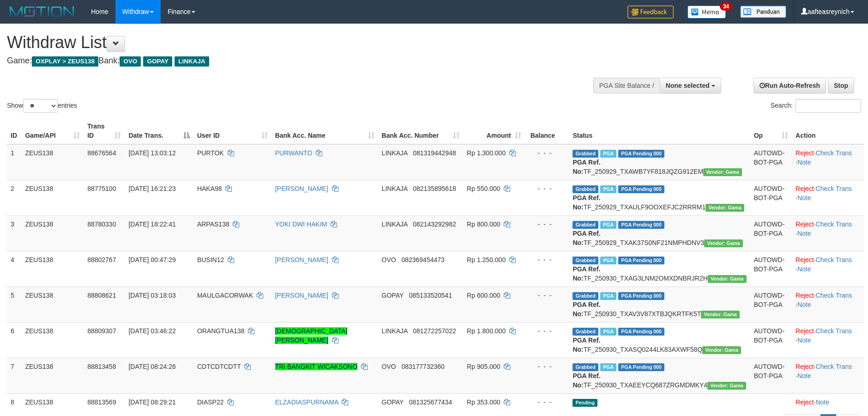 The width and height of the screenshot is (868, 416). Describe the element at coordinates (816, 105) in the screenshot. I see `label: Search:` at that location.